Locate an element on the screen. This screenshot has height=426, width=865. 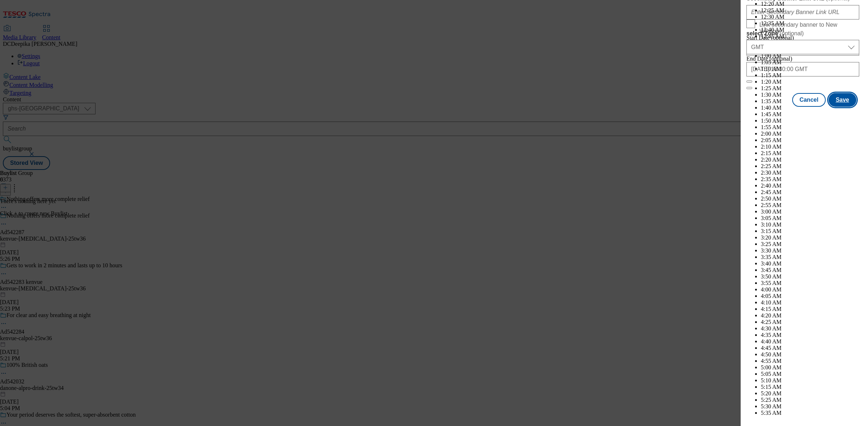
li: 4:00 AM is located at coordinates (810, 290).